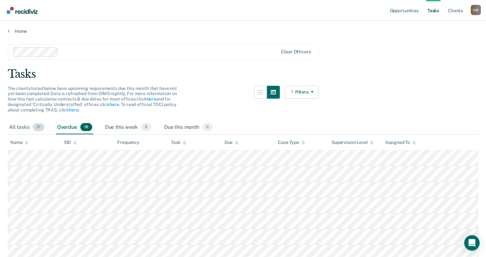 The width and height of the screenshot is (486, 257). I want to click on div: Due this week5, so click(128, 128).